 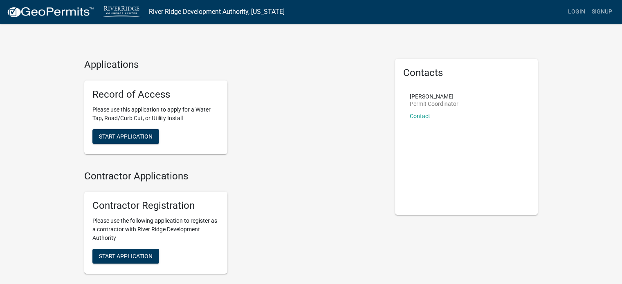 I want to click on a: Login, so click(x=577, y=12).